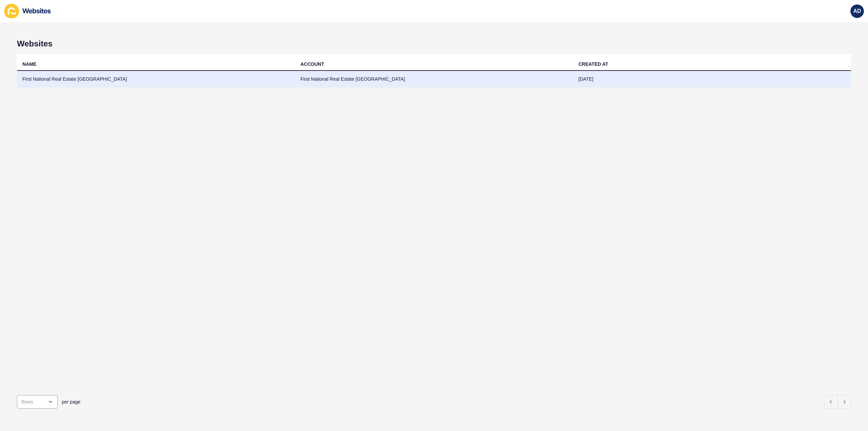 Image resolution: width=868 pixels, height=431 pixels. Describe the element at coordinates (29, 64) in the screenshot. I see `div: NAME` at that location.